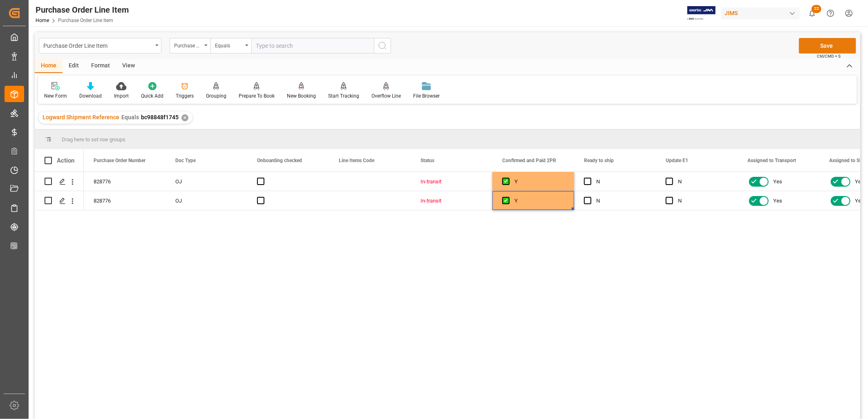 The image size is (868, 419). I want to click on div: Start Tracking, so click(344, 96).